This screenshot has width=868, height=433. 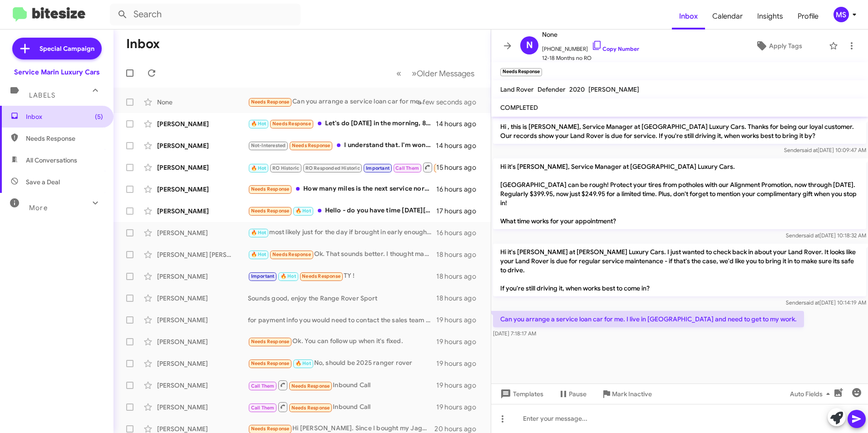 I want to click on span: Special Campaign, so click(x=67, y=48).